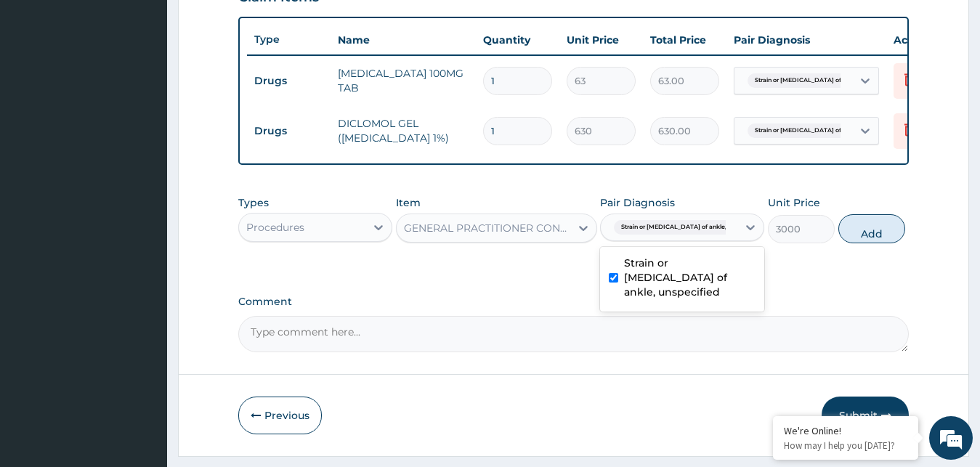 The width and height of the screenshot is (980, 467). Describe the element at coordinates (275, 227) in the screenshot. I see `div: Procedures` at that location.